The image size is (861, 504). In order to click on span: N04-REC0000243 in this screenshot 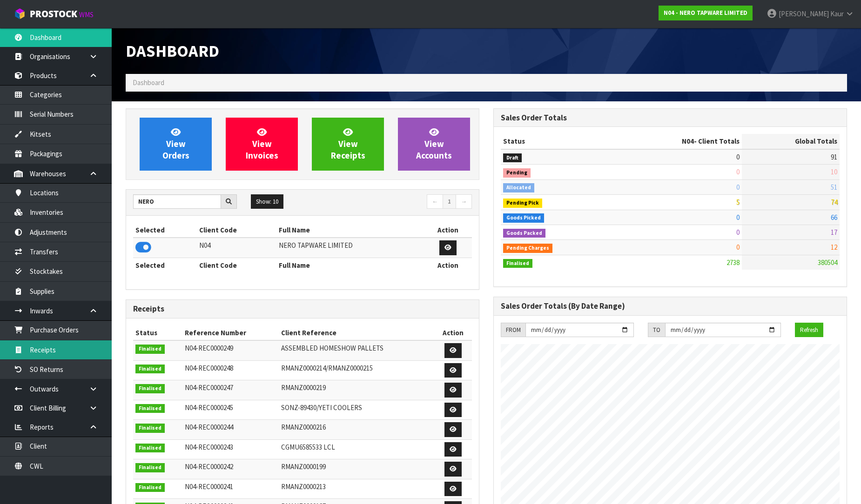, I will do `click(209, 447)`.